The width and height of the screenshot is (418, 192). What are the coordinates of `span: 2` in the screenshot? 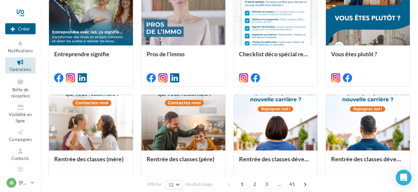 It's located at (255, 184).